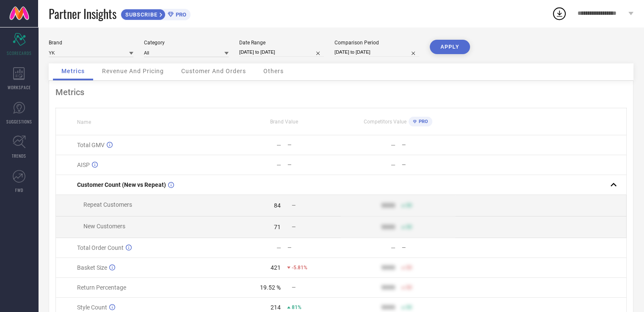 This screenshot has width=644, height=312. I want to click on span: Customer Count (New vs Repeat), so click(121, 185).